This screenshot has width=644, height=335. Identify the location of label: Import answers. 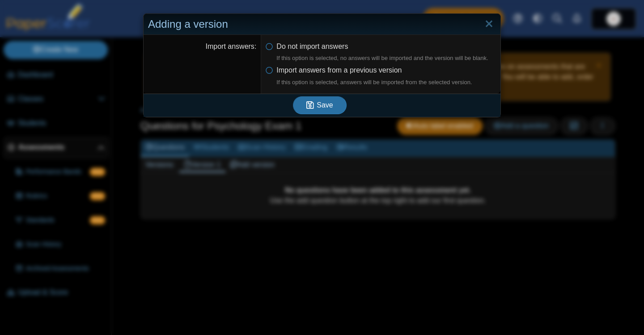
(231, 46).